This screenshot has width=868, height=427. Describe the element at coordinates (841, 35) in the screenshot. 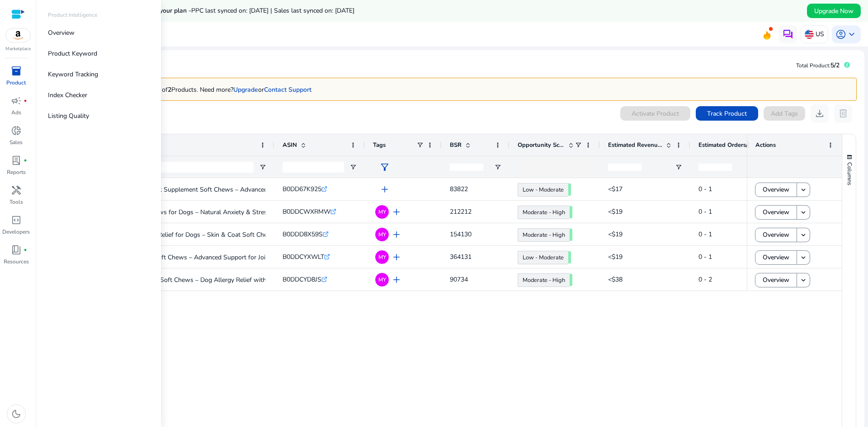

I see `span: account_circle` at that location.